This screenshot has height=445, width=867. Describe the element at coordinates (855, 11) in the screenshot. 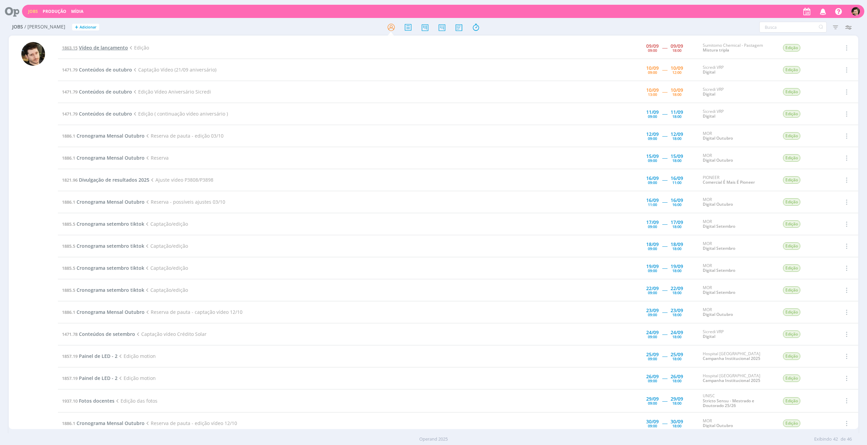

I see `button: V` at that location.